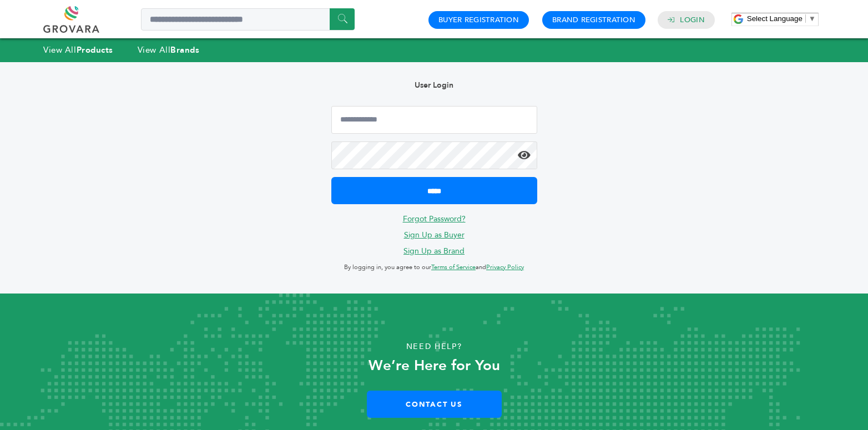 This screenshot has width=868, height=430. What do you see at coordinates (434, 404) in the screenshot?
I see `a: Contact Us` at bounding box center [434, 404].